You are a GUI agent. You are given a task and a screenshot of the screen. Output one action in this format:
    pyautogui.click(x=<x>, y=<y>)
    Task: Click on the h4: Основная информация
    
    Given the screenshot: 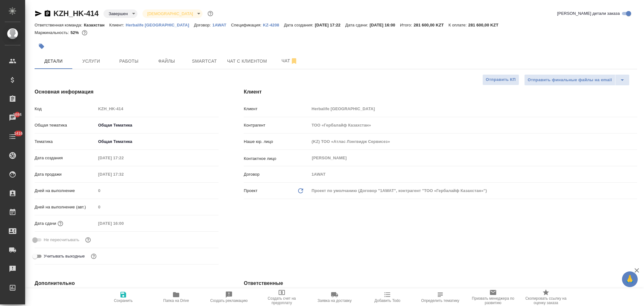 What is the action you would take?
    pyautogui.click(x=126, y=92)
    